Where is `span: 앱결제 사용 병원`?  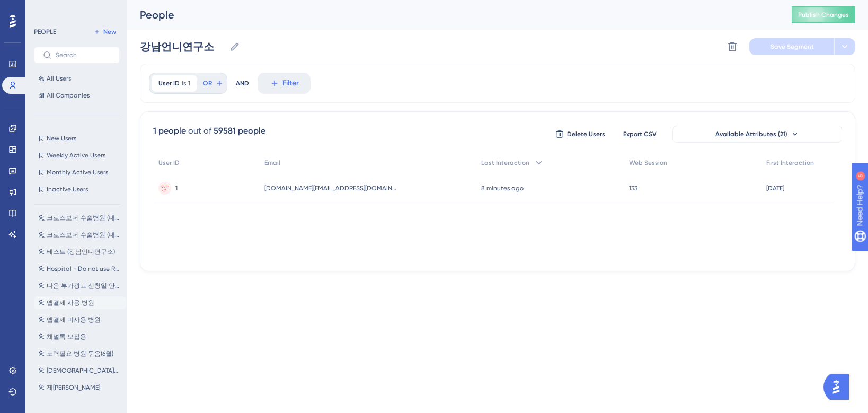 span: 앱결제 사용 병원 is located at coordinates (71, 303).